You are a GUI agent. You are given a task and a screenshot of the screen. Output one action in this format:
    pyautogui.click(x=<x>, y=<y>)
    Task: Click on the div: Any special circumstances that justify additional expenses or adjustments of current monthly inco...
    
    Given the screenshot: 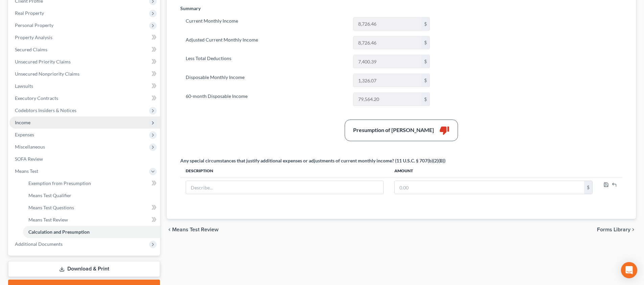 What is the action you would take?
    pyautogui.click(x=313, y=161)
    